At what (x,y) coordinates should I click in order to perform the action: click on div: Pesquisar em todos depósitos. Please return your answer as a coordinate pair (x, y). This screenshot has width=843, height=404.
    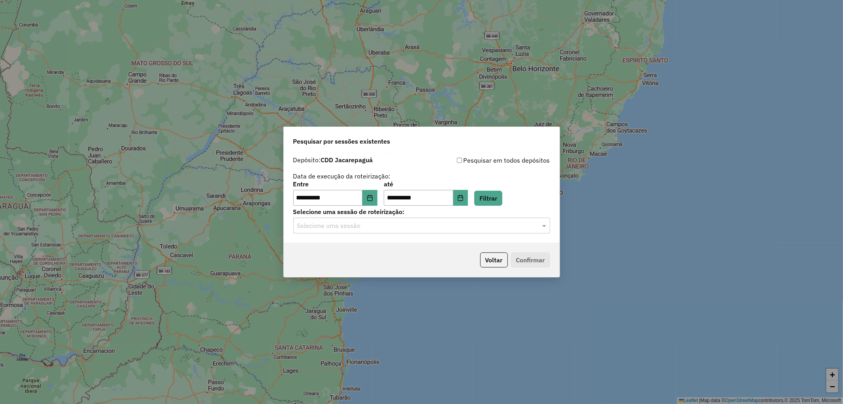
    Looking at the image, I should click on (486, 160).